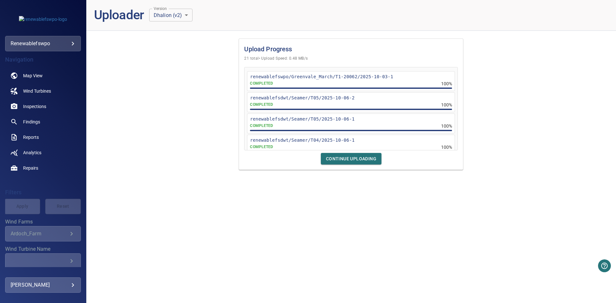 This screenshot has height=303, width=616. What do you see at coordinates (43, 137) in the screenshot?
I see `a: reports noActive` at bounding box center [43, 137].